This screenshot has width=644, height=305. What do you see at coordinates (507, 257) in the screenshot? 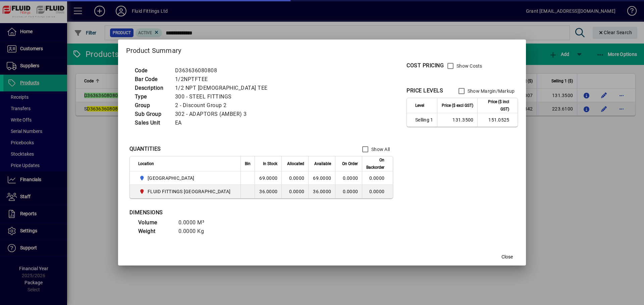
I see `button: Close` at bounding box center [507, 257].